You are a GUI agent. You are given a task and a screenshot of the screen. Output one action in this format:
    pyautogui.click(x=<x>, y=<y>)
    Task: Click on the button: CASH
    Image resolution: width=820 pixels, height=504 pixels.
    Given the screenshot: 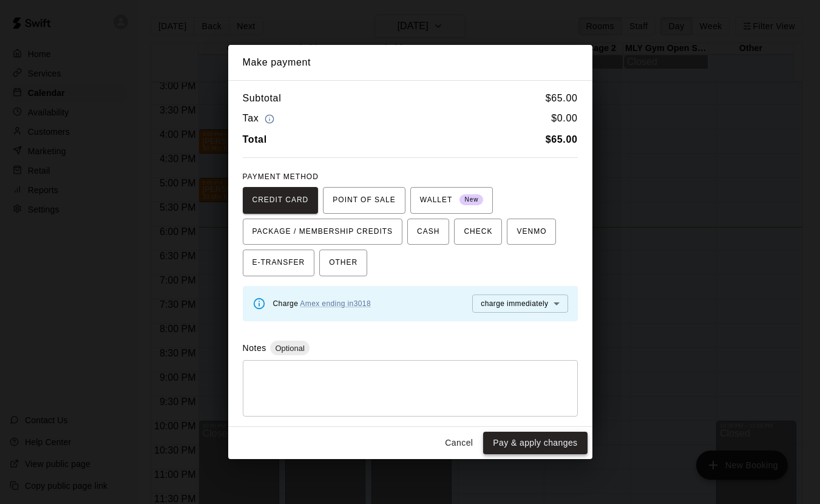 What is the action you would take?
    pyautogui.click(x=428, y=232)
    